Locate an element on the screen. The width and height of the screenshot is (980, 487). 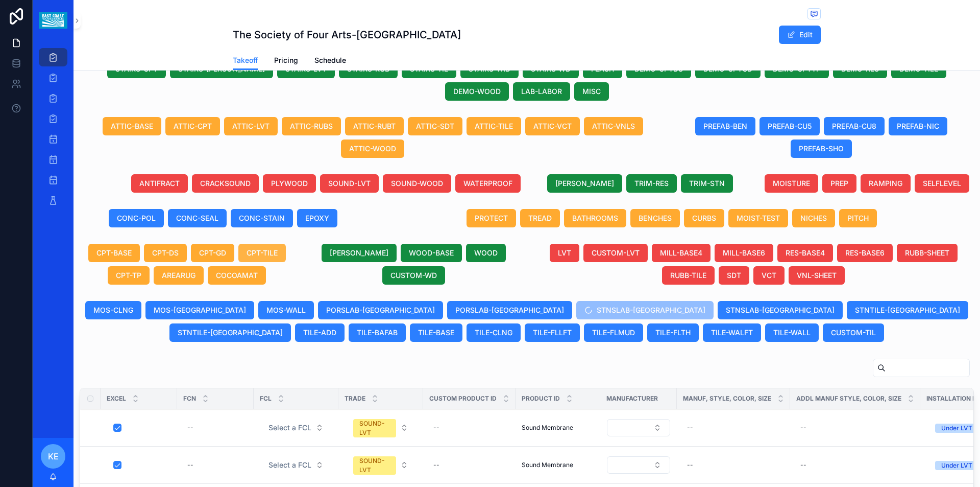
button: CRACKSOUND is located at coordinates (225, 183).